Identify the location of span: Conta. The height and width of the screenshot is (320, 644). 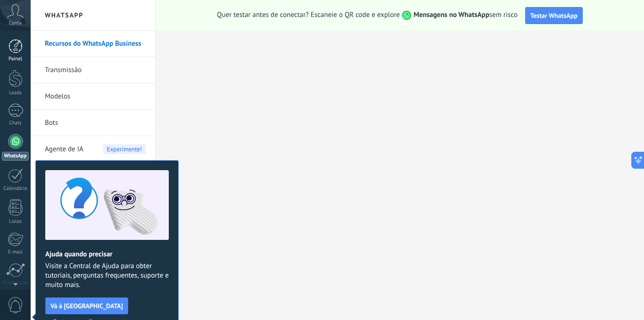
(15, 23).